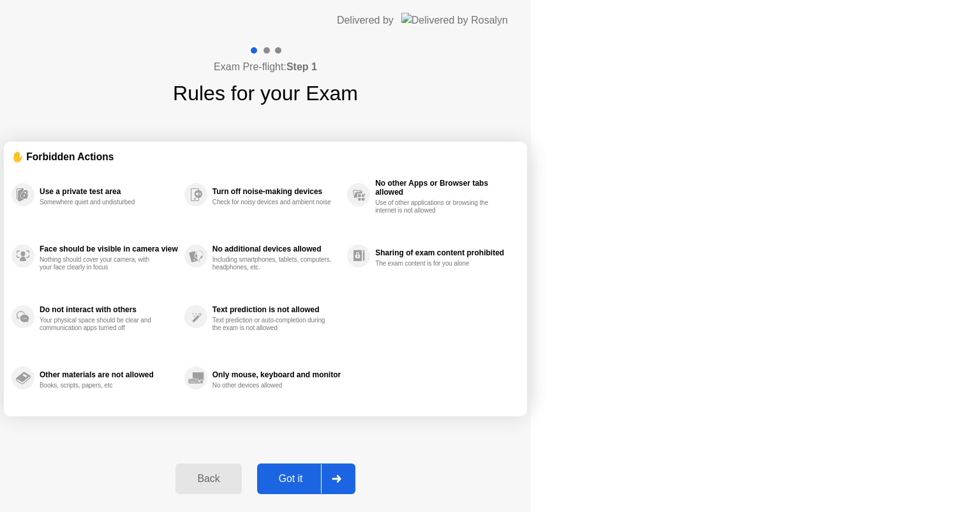  I want to click on div: Turn off noise-making devices, so click(276, 192).